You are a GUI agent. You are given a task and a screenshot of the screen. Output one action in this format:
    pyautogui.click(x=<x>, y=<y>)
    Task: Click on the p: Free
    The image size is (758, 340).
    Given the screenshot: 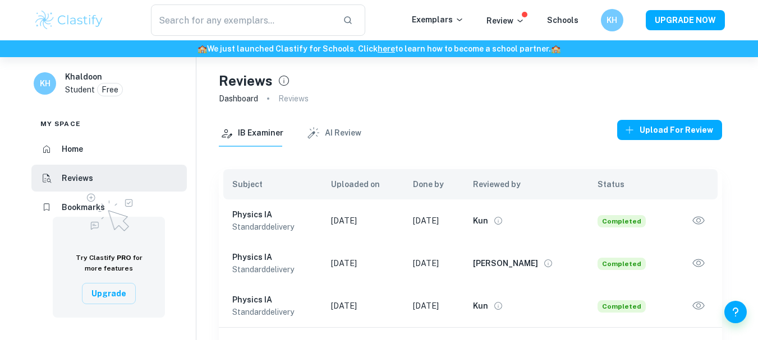 What is the action you would take?
    pyautogui.click(x=110, y=90)
    